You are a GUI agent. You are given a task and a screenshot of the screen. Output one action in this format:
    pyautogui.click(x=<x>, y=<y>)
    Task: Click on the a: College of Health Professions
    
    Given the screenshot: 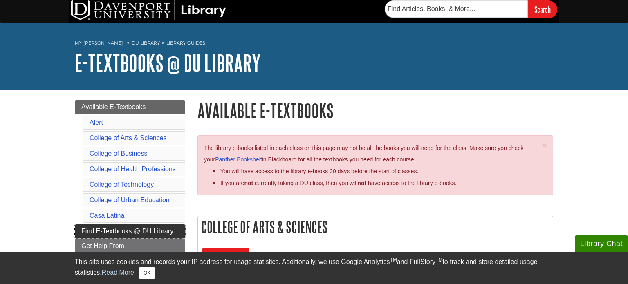 What is the action you would take?
    pyautogui.click(x=132, y=169)
    